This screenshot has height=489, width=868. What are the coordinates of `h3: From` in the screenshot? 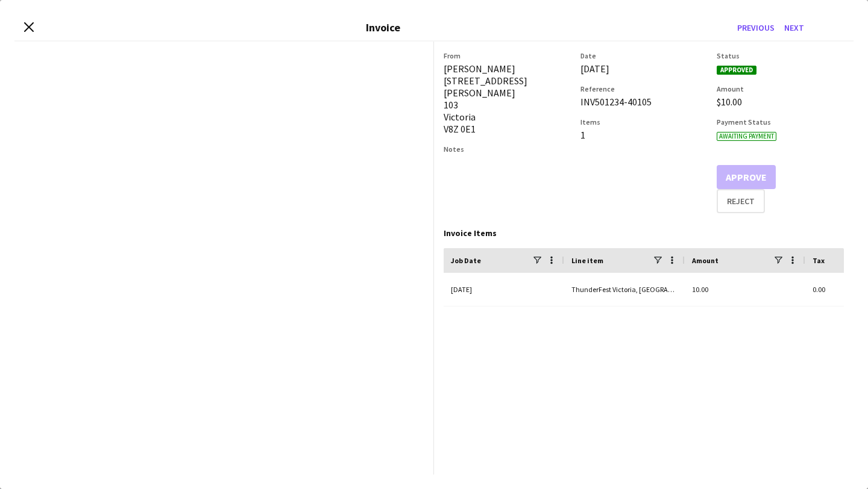 It's located at (507, 56).